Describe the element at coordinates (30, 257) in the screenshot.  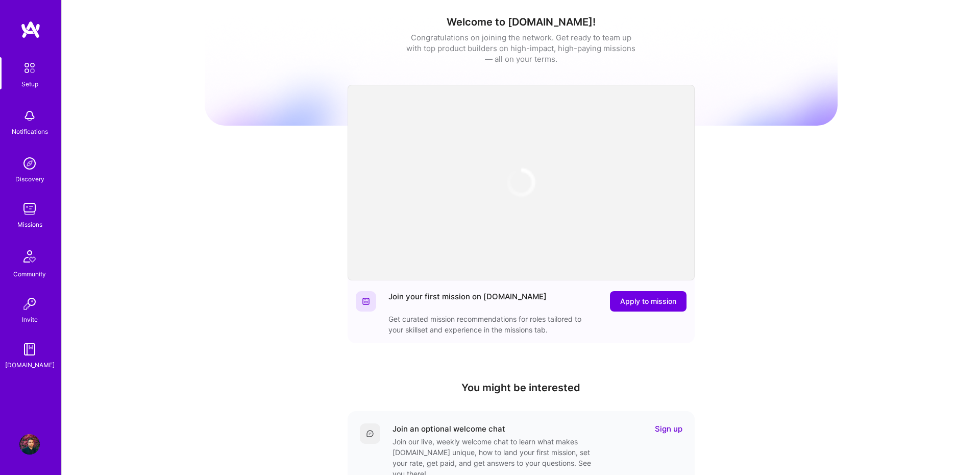
I see `img: Community` at that location.